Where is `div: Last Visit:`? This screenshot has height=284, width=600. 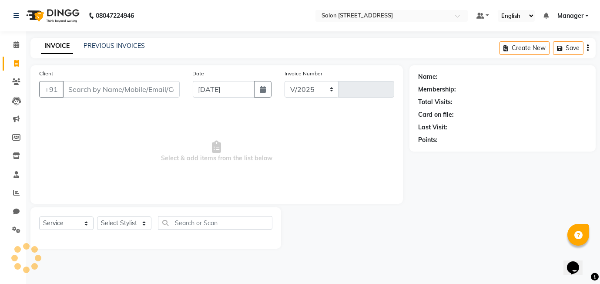 div: Last Visit: is located at coordinates (433, 127).